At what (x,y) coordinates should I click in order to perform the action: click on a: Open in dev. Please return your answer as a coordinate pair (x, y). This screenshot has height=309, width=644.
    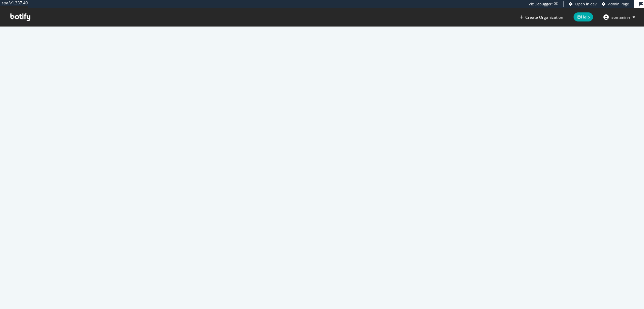
    Looking at the image, I should click on (583, 4).